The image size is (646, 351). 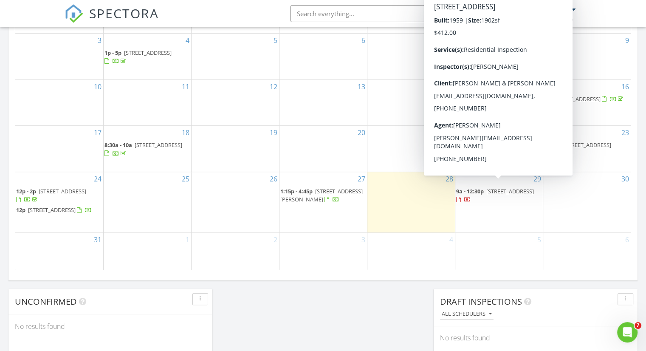 I want to click on a: Go to August 26, 2025, so click(x=273, y=179).